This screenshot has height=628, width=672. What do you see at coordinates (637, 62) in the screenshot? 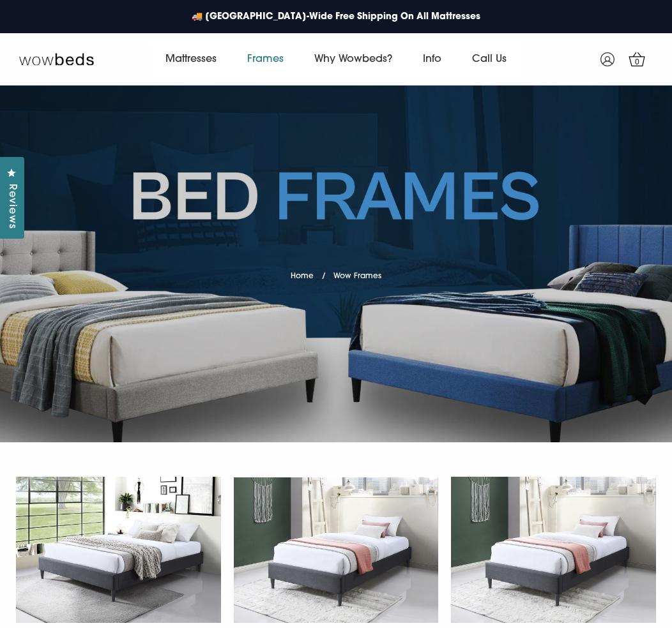
I see `span: 0` at bounding box center [637, 62].